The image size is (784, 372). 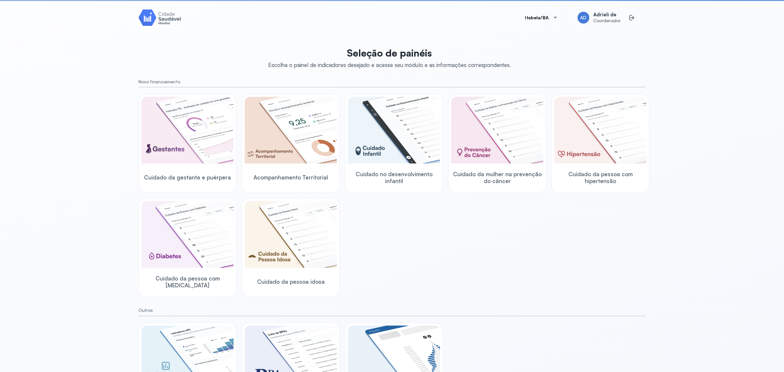 What do you see at coordinates (600, 130) in the screenshot?
I see `img: hypertension.png` at bounding box center [600, 130].